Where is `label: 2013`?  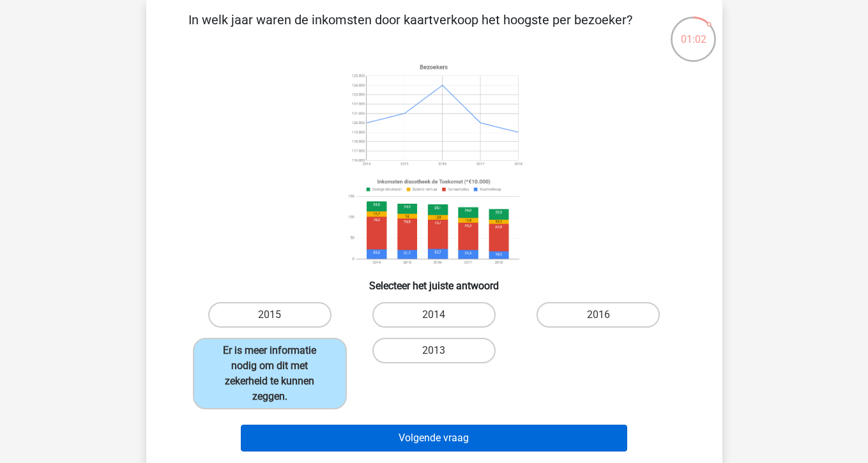
label: 2013 is located at coordinates (434, 351).